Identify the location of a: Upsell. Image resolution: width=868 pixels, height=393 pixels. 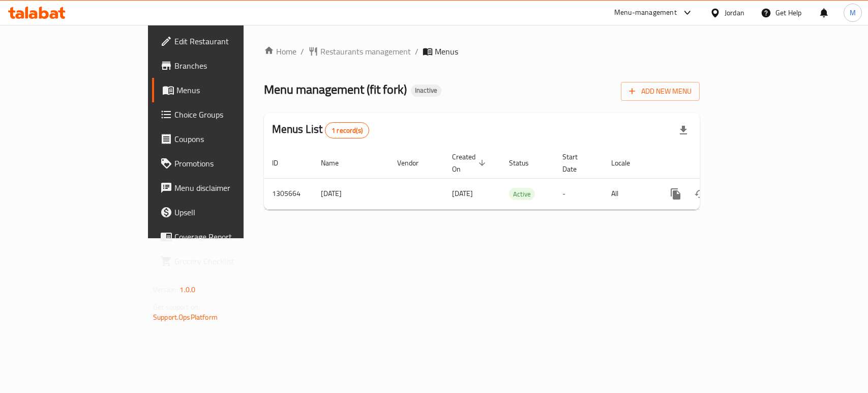
(222, 212).